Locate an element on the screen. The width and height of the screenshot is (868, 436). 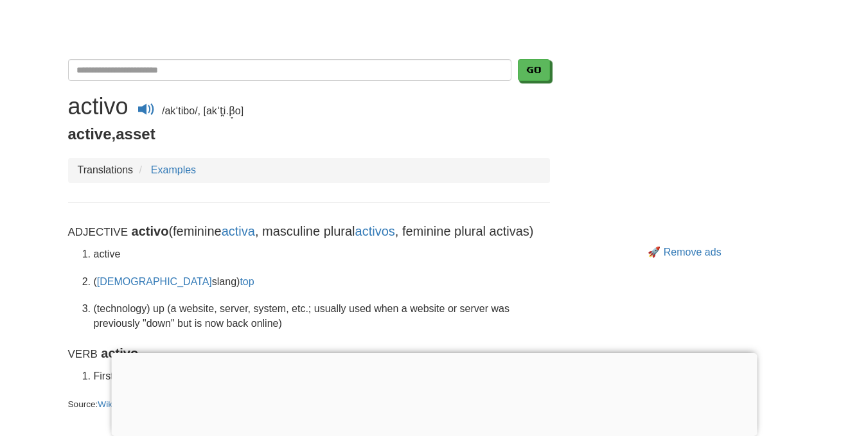
a: activos is located at coordinates (375, 231).